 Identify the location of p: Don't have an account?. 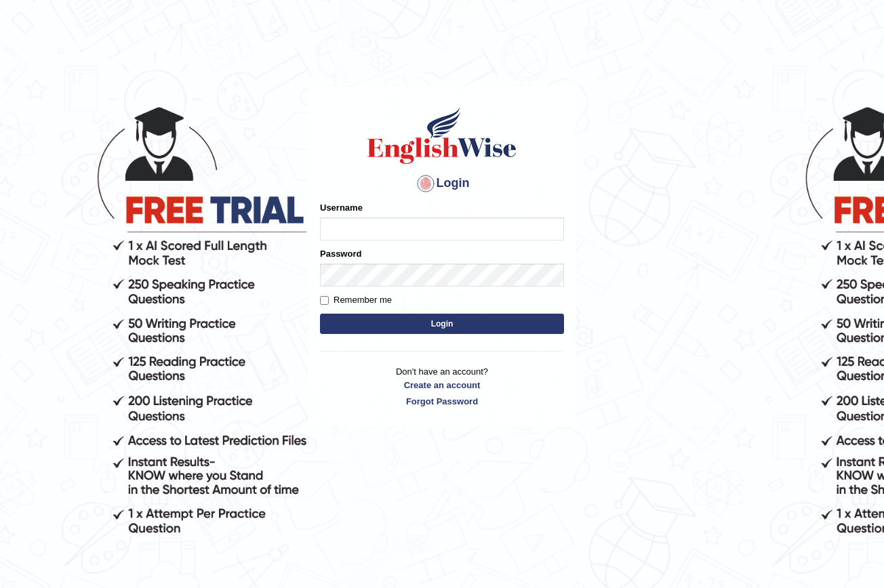
(442, 386).